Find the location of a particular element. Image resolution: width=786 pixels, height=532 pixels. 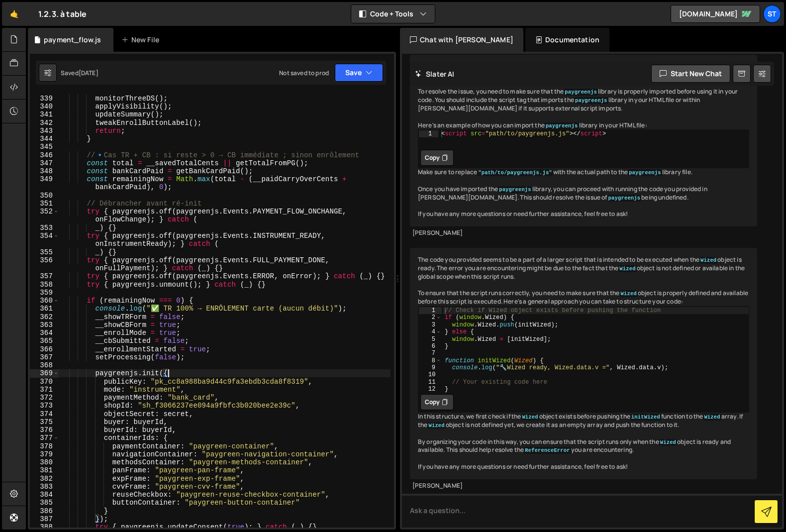

div: Saved is located at coordinates (80, 73).